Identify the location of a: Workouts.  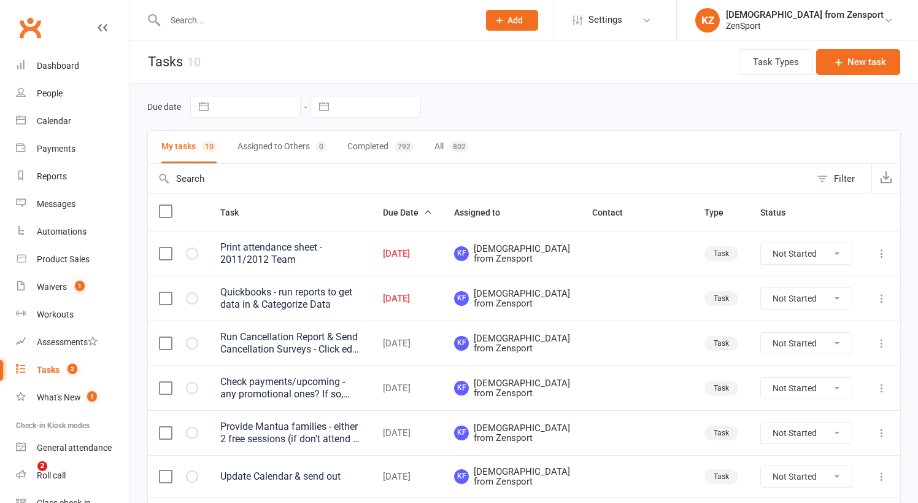
(72, 314).